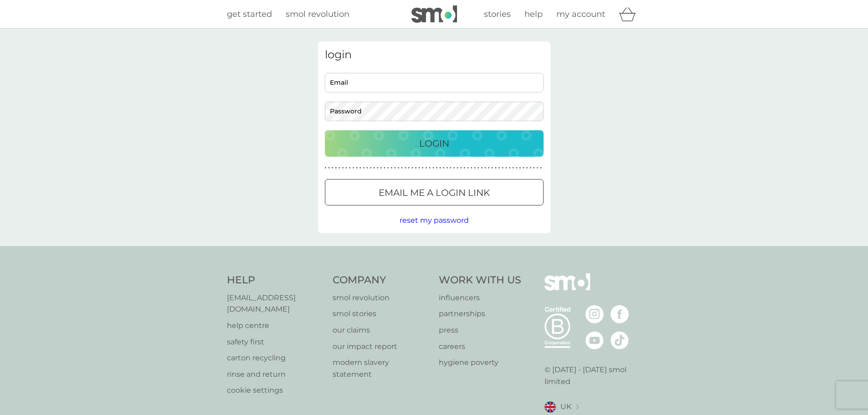 The height and width of the screenshot is (415, 868). I want to click on h4: Help, so click(275, 280).